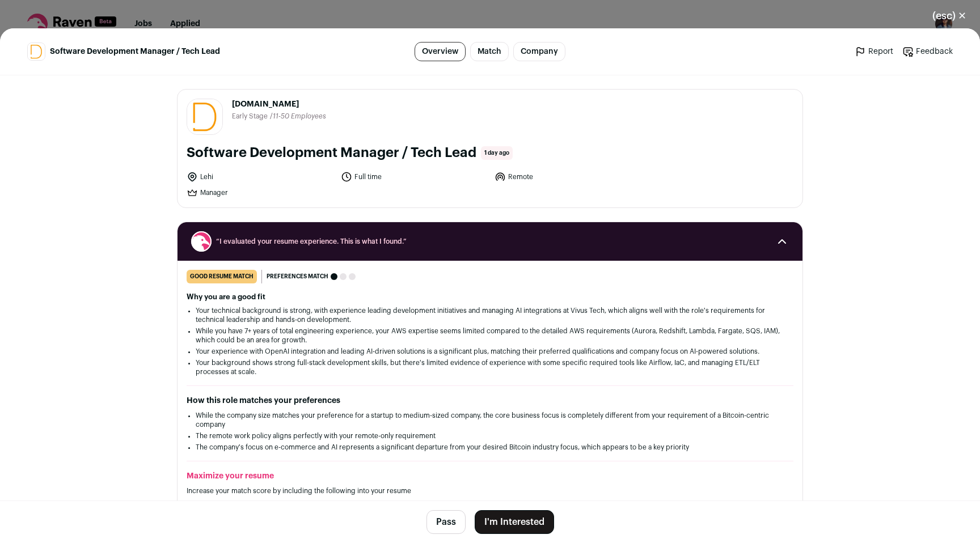 This screenshot has width=980, height=543. What do you see at coordinates (950, 16) in the screenshot?
I see `button: Close modal` at bounding box center [950, 16].